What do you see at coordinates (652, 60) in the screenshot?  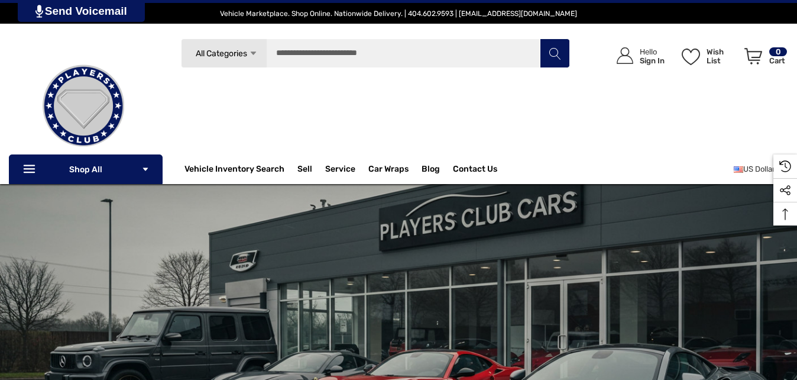 I see `p: Sign In` at bounding box center [652, 60].